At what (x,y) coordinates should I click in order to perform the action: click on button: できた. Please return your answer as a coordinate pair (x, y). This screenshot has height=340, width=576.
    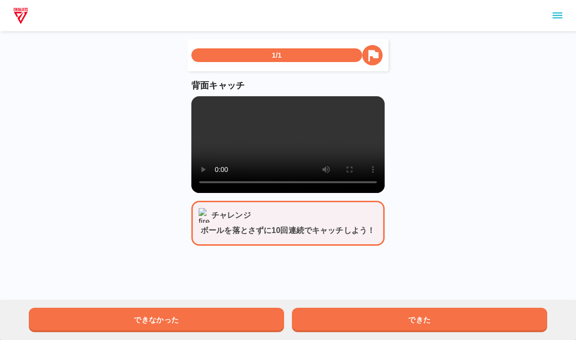
    Looking at the image, I should click on (419, 320).